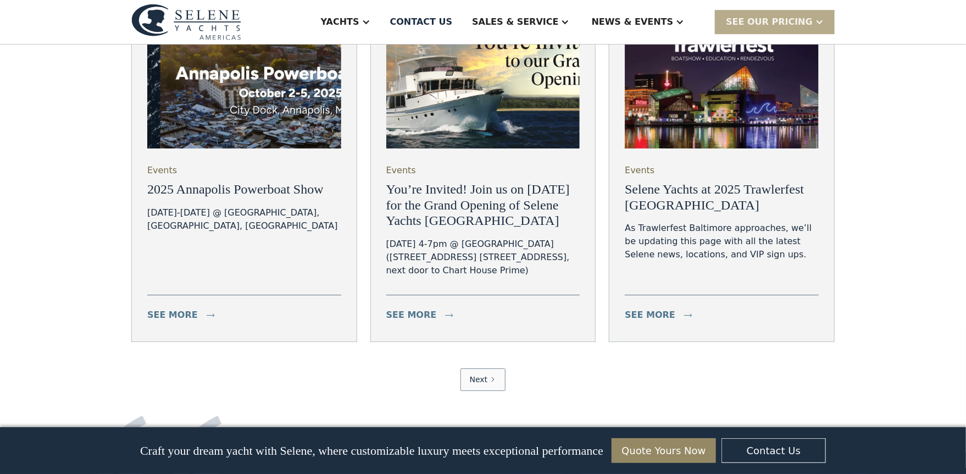 The width and height of the screenshot is (966, 474). I want to click on a: Quote Yours Now, so click(664, 450).